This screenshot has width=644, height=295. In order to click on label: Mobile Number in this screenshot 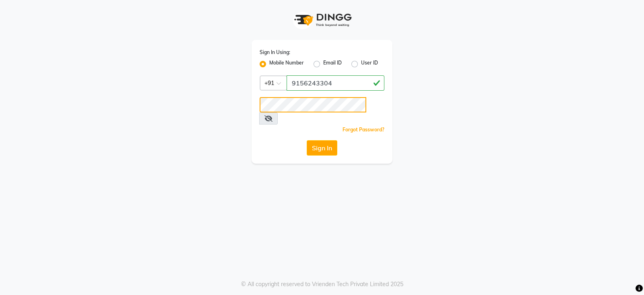, I will do `click(287, 64)`.